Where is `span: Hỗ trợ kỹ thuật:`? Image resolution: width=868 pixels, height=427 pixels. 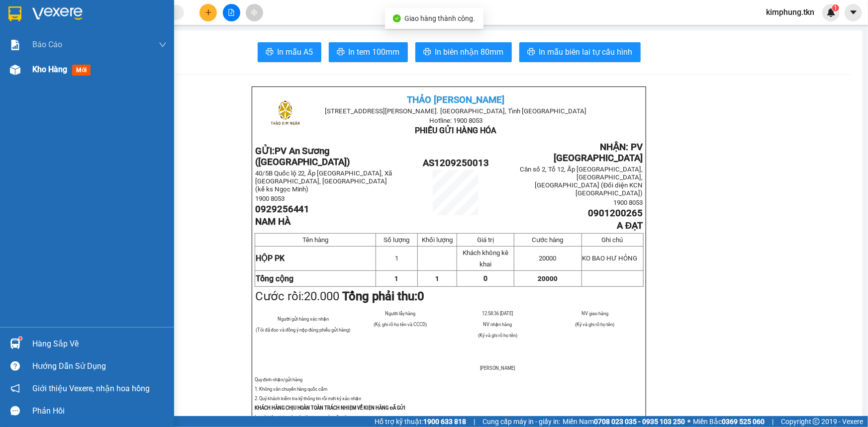
span: Hỗ trợ kỹ thuật: is located at coordinates (420, 421).